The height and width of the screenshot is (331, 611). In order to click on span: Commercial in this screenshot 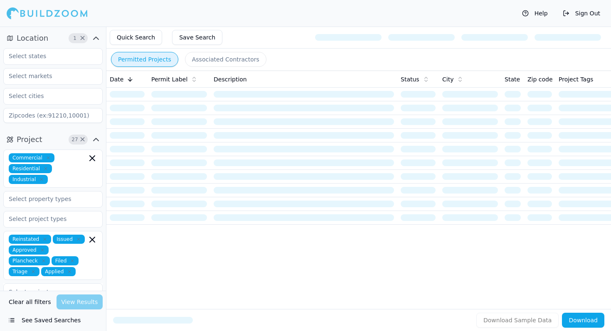, I will do `click(32, 158)`.